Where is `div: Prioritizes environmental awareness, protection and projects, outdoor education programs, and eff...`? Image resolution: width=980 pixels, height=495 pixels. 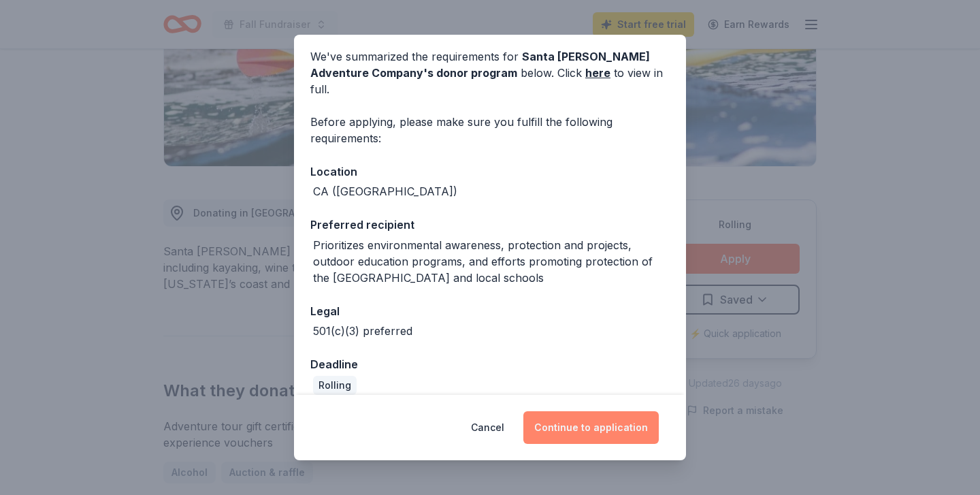 div: Prioritizes environmental awareness, protection and projects, outdoor education programs, and eff... is located at coordinates (491, 261).